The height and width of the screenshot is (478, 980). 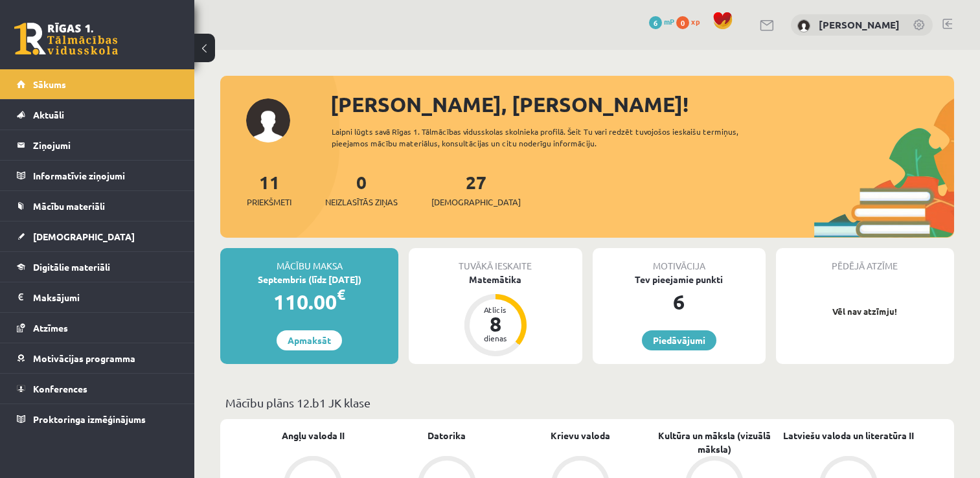 I want to click on span: Mācību materiāli, so click(x=69, y=206).